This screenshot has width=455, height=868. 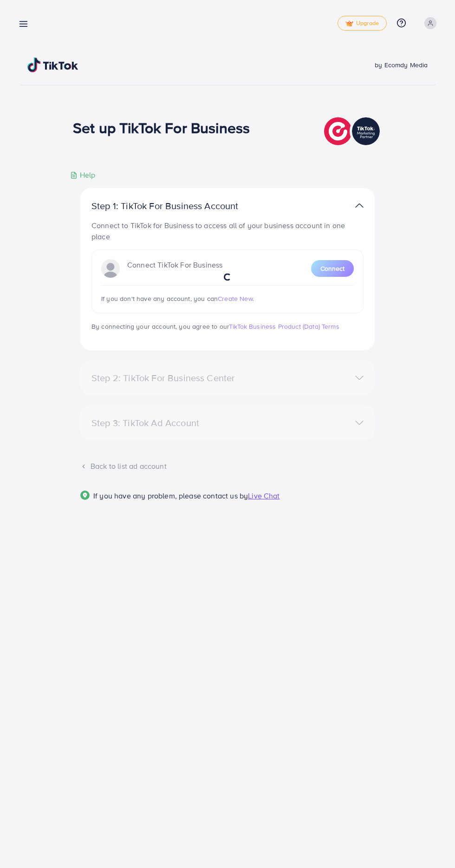 What do you see at coordinates (53, 65) in the screenshot?
I see `img: TikTok` at bounding box center [53, 65].